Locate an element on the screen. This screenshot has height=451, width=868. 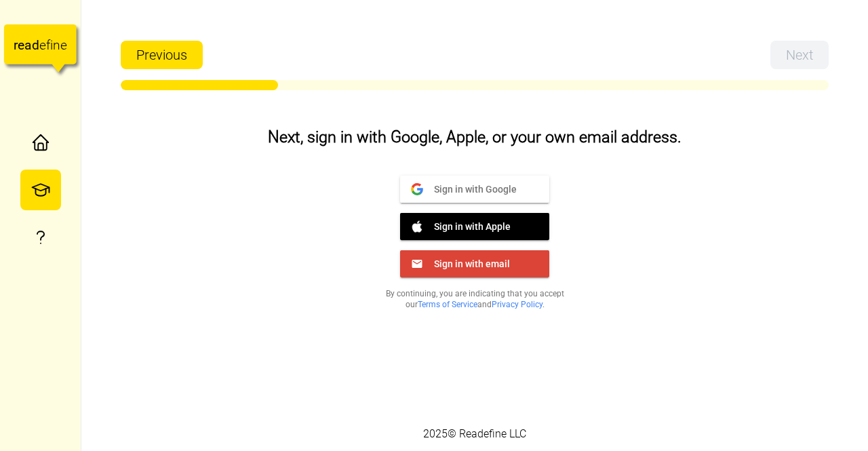
span: Previous is located at coordinates (161, 55).